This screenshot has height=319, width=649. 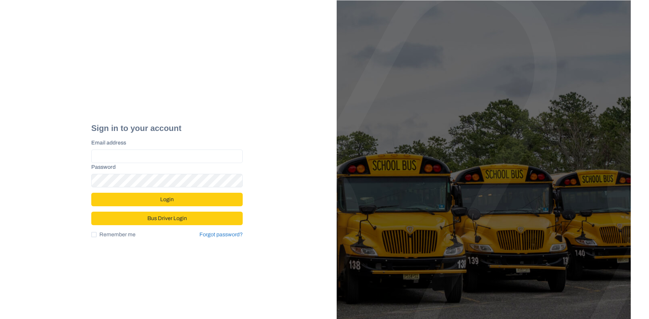 What do you see at coordinates (221, 235) in the screenshot?
I see `a: Forgot password?` at bounding box center [221, 235].